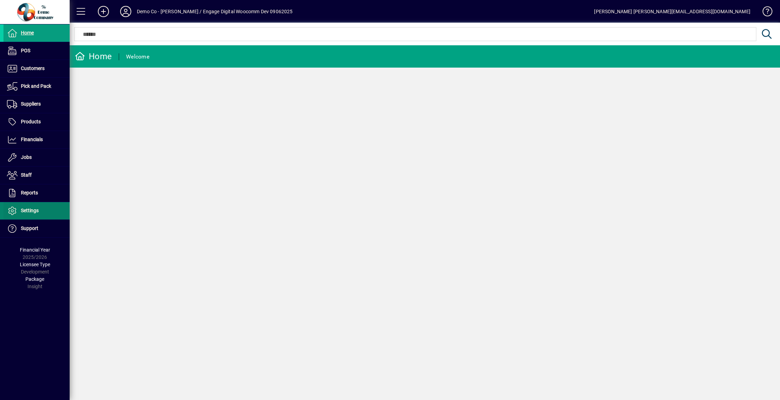  Describe the element at coordinates (37, 229) in the screenshot. I see `a: Support` at that location.